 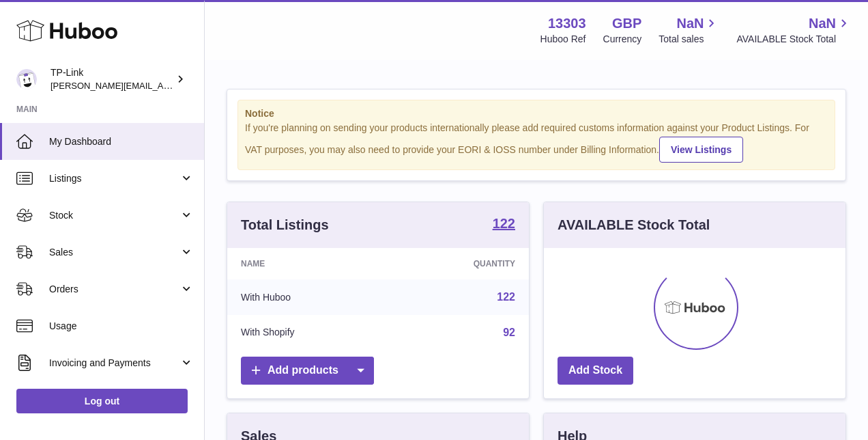 I want to click on div: Huboo Ref, so click(x=563, y=39).